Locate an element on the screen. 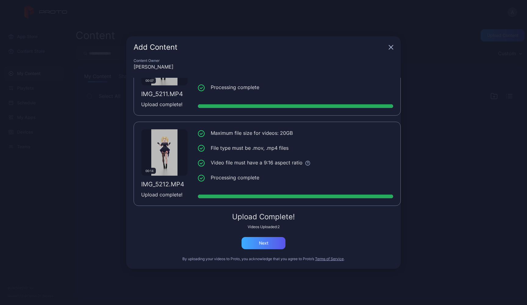 The height and width of the screenshot is (305, 527). div: 00:07 is located at coordinates (150, 81).